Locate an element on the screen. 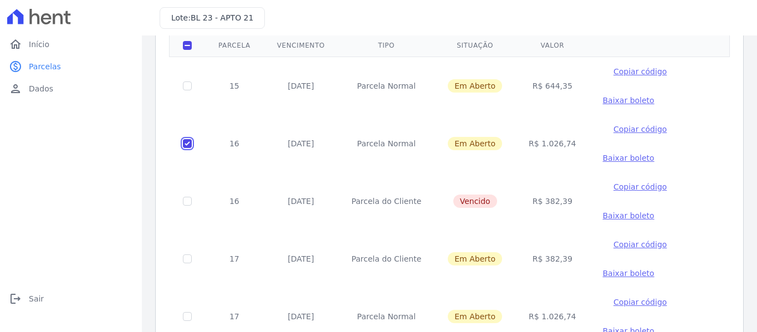  a: paidParcelas is located at coordinates (71, 66).